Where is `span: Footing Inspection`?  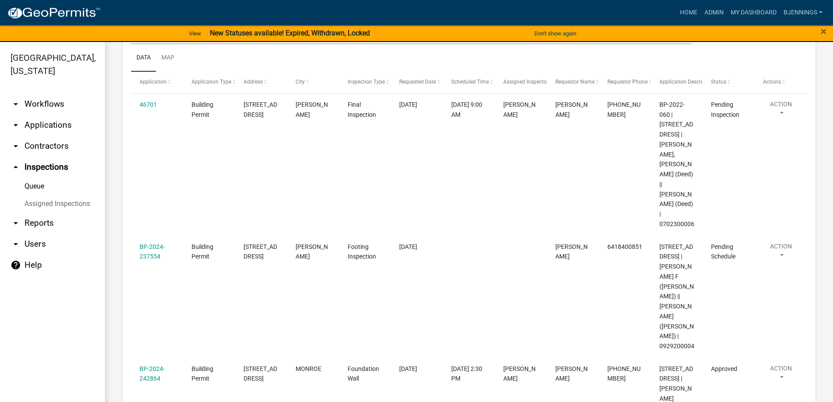 span: Footing Inspection is located at coordinates (362, 251).